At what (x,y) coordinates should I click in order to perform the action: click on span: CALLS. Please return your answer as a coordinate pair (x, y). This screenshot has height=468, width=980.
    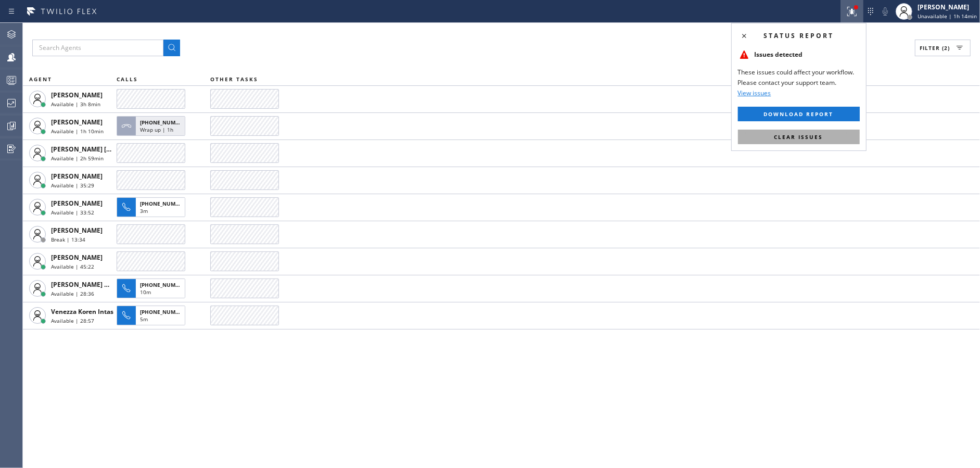
    Looking at the image, I should click on (127, 79).